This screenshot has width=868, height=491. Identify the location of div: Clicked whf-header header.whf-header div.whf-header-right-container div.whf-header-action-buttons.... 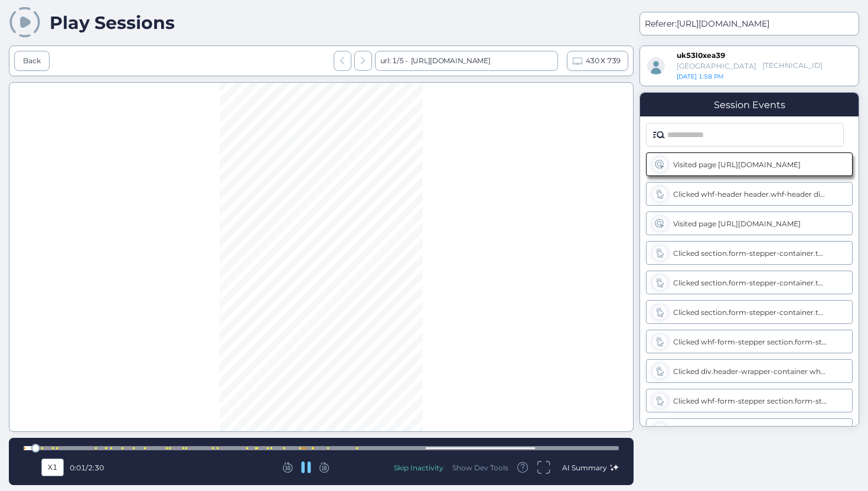
(750, 194).